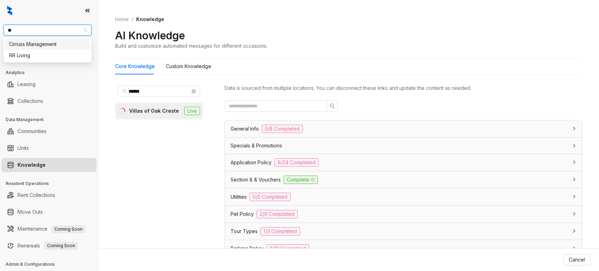 This screenshot has width=599, height=271. Describe the element at coordinates (52, 264) in the screenshot. I see `h3: Admin & Configurations` at that location.